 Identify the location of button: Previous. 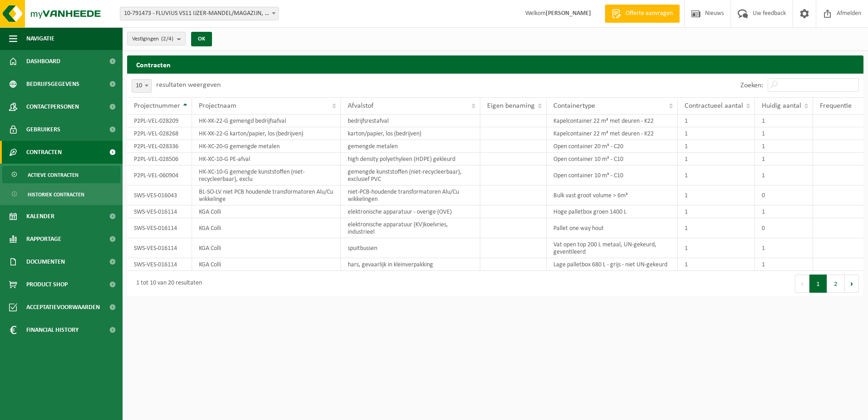
(802, 284).